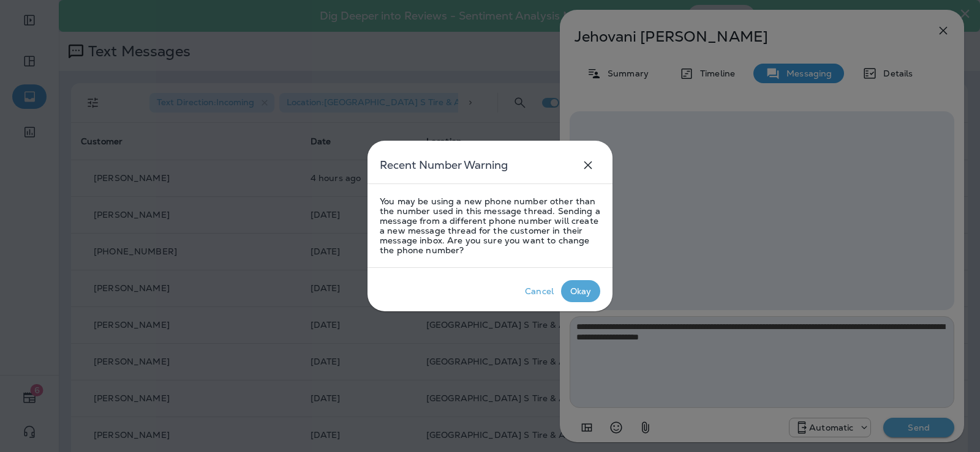  I want to click on button: Okay, so click(580, 291).